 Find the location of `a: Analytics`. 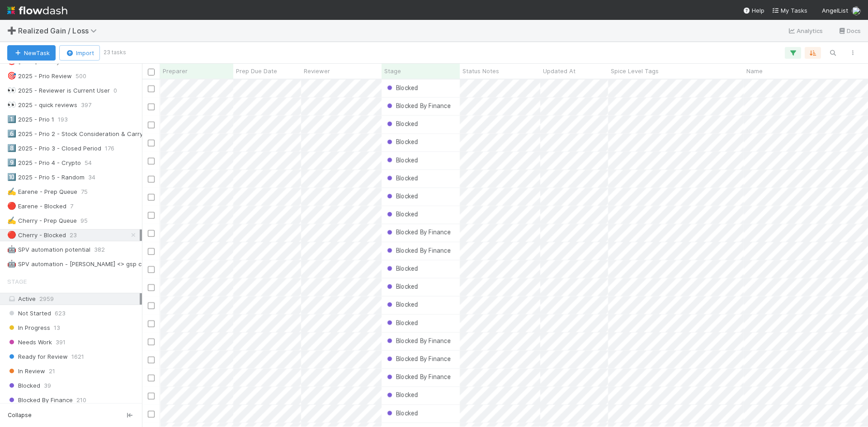

a: Analytics is located at coordinates (805, 30).